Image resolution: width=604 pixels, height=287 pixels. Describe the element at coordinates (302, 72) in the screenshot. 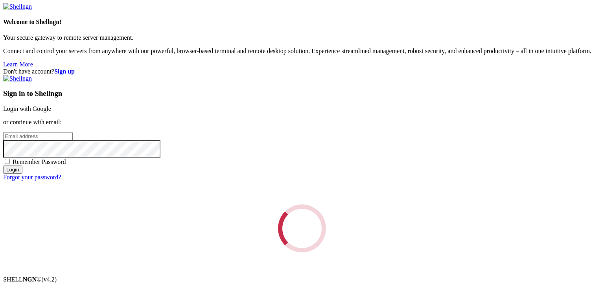

I see `div: Don't have account?` at that location.